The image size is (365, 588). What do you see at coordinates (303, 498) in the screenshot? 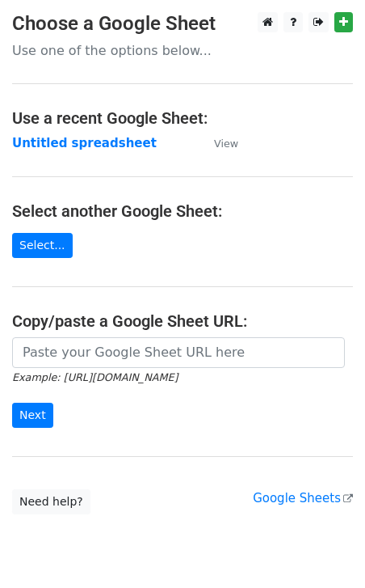
I see `a: Google Sheets` at bounding box center [303, 498].